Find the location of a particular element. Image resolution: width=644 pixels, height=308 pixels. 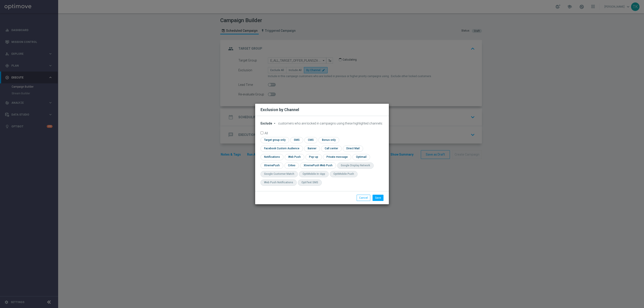

div: Google Display Network is located at coordinates (356, 166).